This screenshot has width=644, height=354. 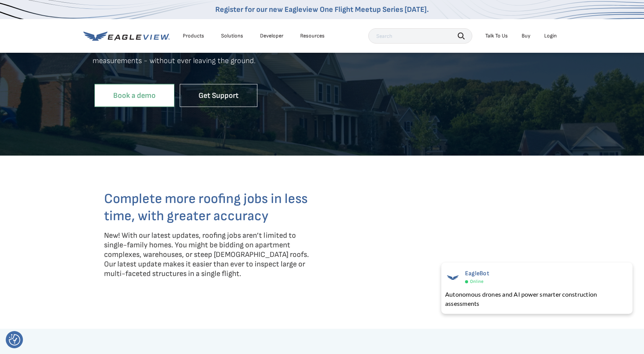 What do you see at coordinates (232, 36) in the screenshot?
I see `div: Solutions` at bounding box center [232, 36].